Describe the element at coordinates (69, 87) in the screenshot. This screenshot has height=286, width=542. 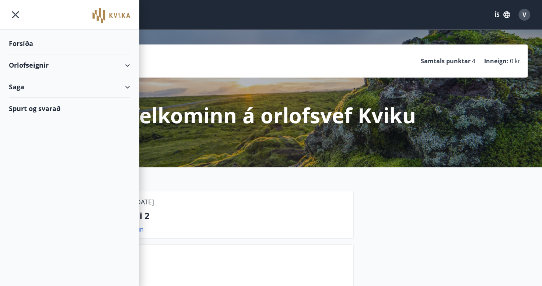
I see `div: Saga` at that location.